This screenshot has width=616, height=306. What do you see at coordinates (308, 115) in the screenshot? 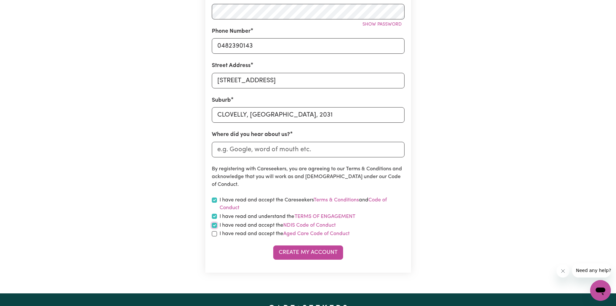
I see `input: e.g. North Bondi, New South Wales` at bounding box center [308, 115].